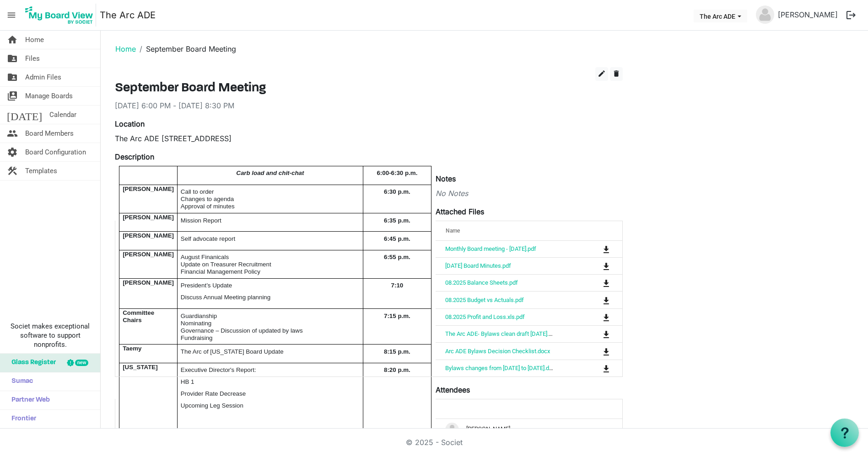  I want to click on td: ?Alison Butler is template cell column header, so click(528, 429).